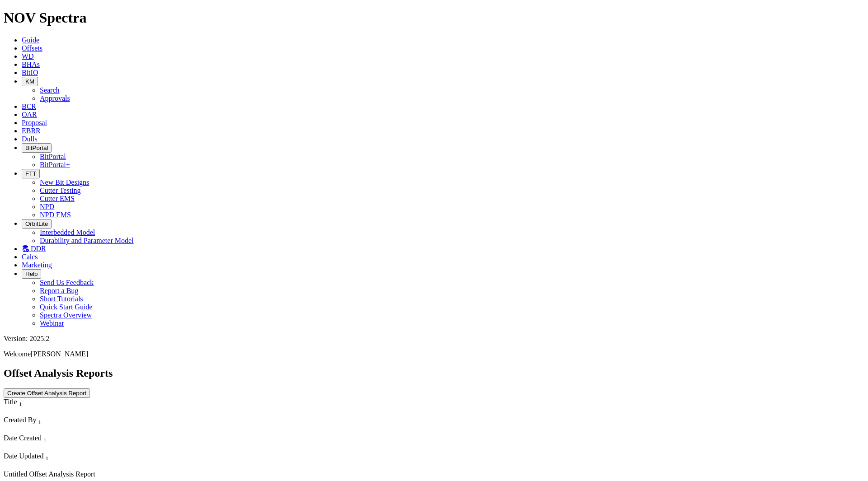 This screenshot has height=481, width=868. Describe the element at coordinates (53, 157) in the screenshot. I see `a: BitPortal` at that location.